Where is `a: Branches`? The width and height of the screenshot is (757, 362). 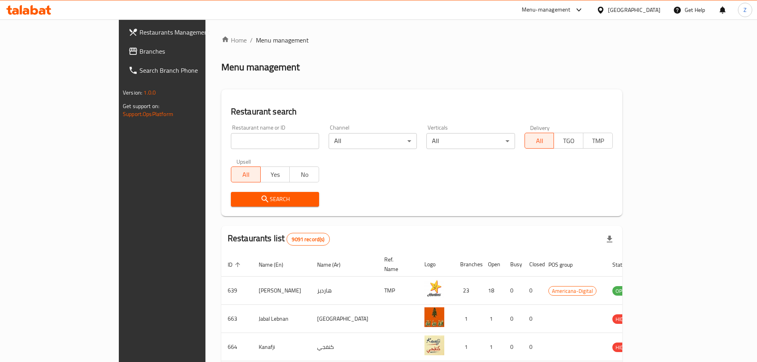
a: Branches is located at coordinates (184, 51).